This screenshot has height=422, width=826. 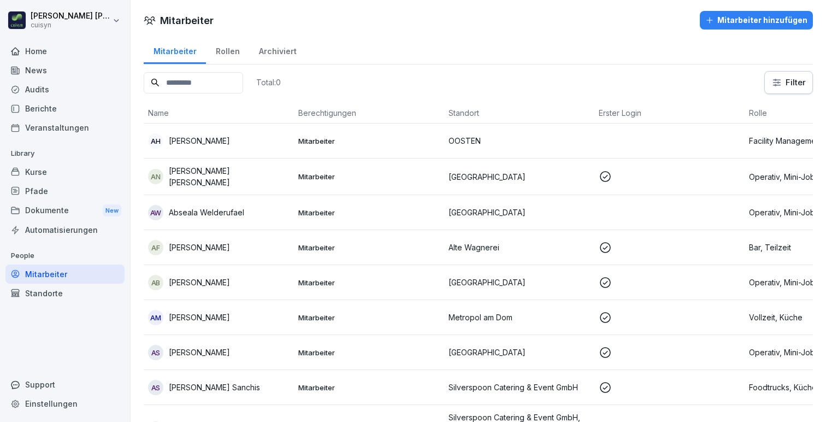 I want to click on p: Silverspoon Catering & Event GmbH, so click(x=519, y=387).